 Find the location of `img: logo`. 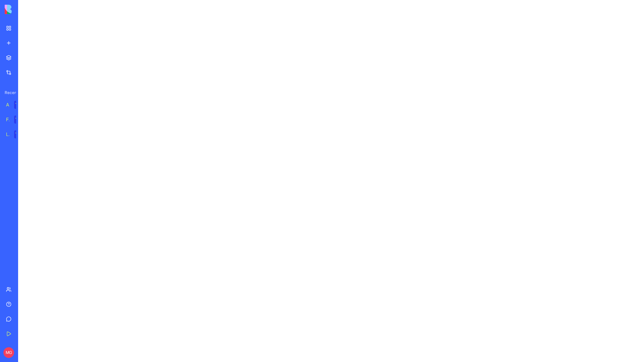

img: logo is located at coordinates (26, 10).